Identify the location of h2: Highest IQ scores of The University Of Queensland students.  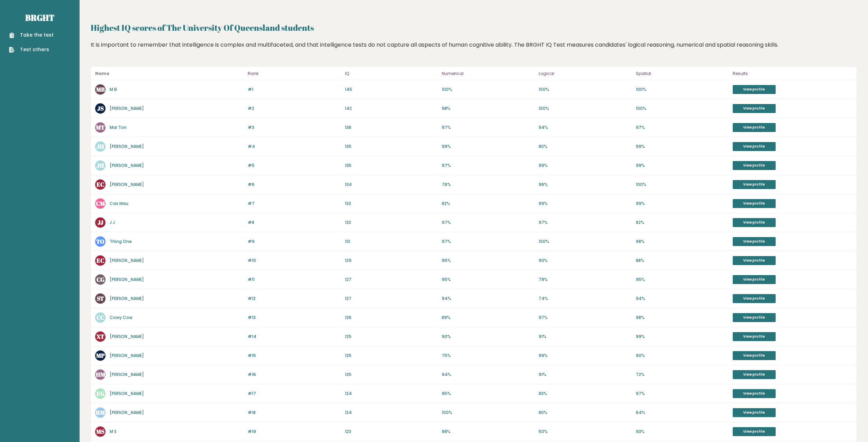
(473, 28).